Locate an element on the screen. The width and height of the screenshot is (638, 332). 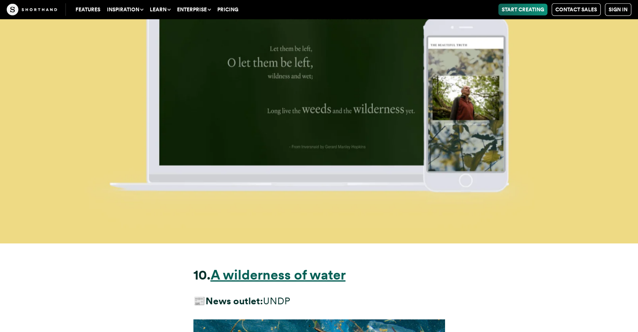
a: Sign in is located at coordinates (618, 10).